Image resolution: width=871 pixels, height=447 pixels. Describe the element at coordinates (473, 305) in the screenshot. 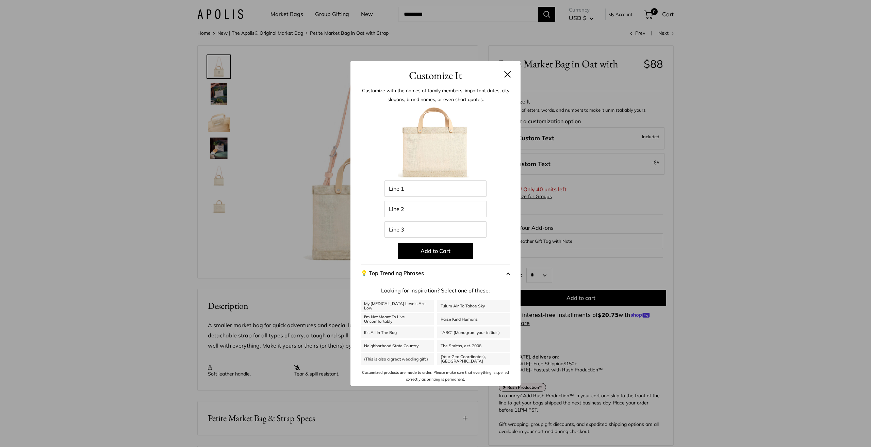

I see `a: Tulum Air To Tahoe Sky` at that location.